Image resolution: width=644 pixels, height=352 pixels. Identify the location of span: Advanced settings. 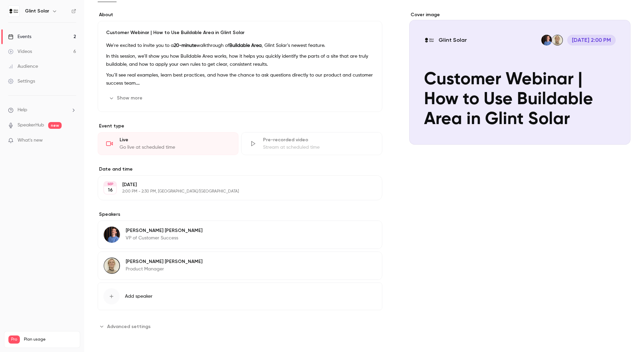
(129, 327).